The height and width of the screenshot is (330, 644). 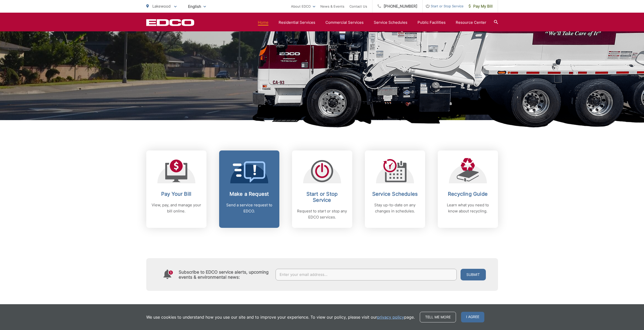 What do you see at coordinates (197, 6) in the screenshot?
I see `span: English` at bounding box center [197, 6].